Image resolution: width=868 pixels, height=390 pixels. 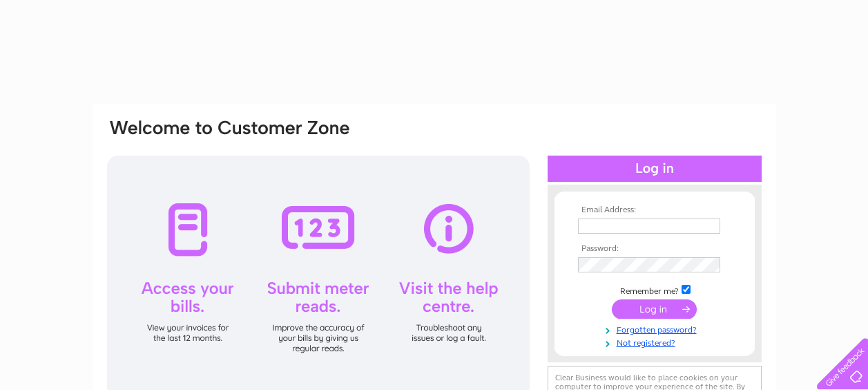 I want to click on input: Submit, so click(x=654, y=309).